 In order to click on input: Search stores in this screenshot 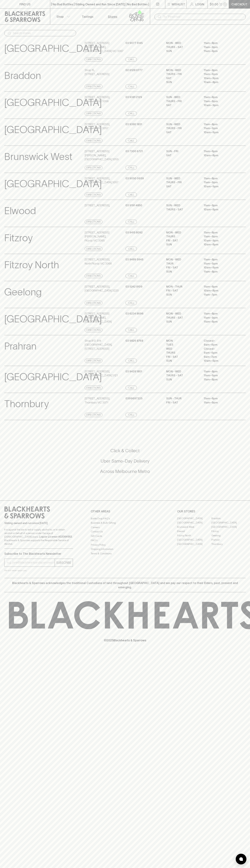, I will do `click(43, 33)`.